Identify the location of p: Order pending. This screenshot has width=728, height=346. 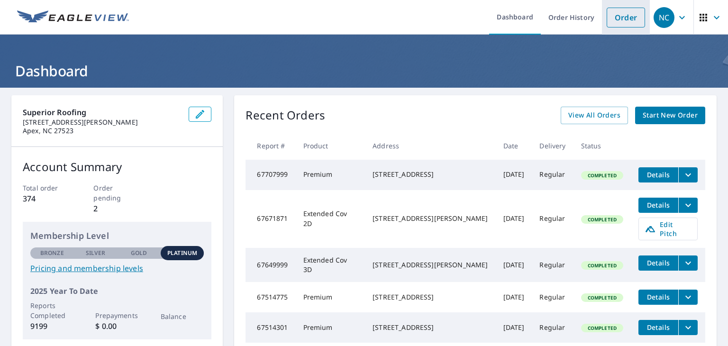
(117, 193).